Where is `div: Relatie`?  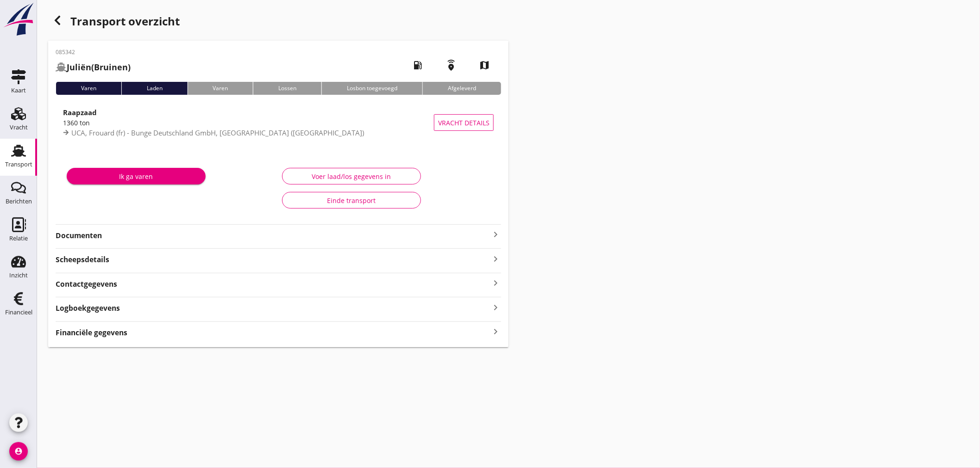
div: Relatie is located at coordinates (19, 238).